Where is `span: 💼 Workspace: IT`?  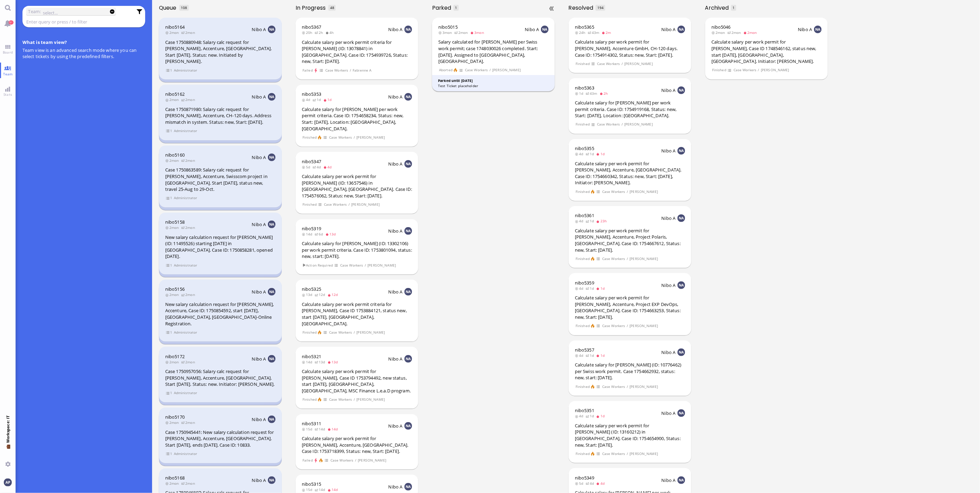 span: 💼 Workspace: IT is located at coordinates (8, 451).